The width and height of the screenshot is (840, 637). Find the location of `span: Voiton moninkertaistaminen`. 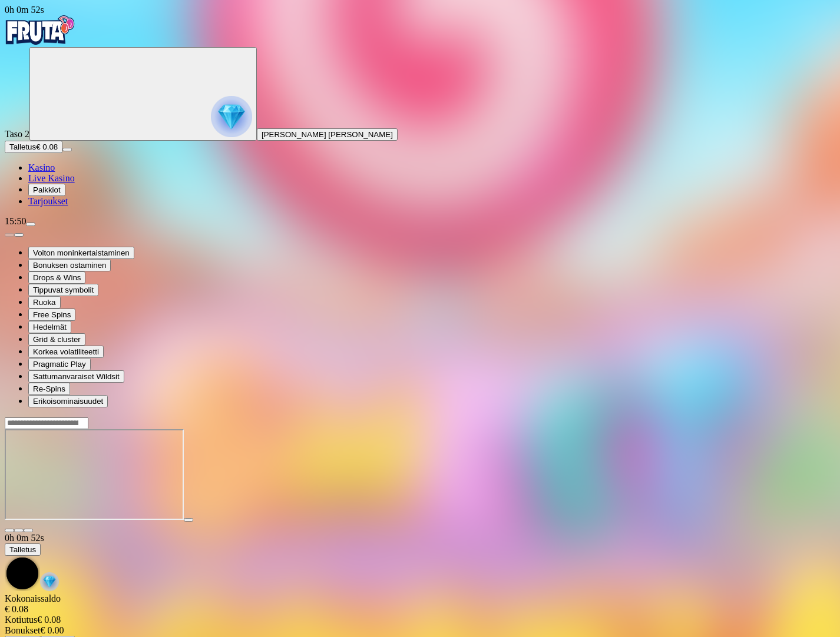

span: Voiton moninkertaistaminen is located at coordinates (81, 253).